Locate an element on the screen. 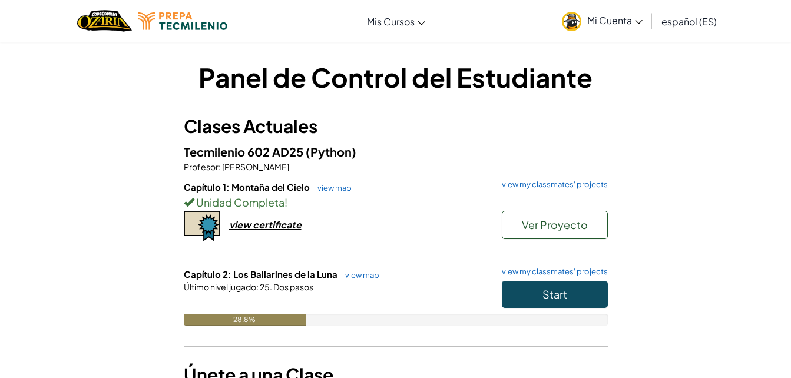 The height and width of the screenshot is (378, 791). span: Mis Cursos is located at coordinates (390, 21).